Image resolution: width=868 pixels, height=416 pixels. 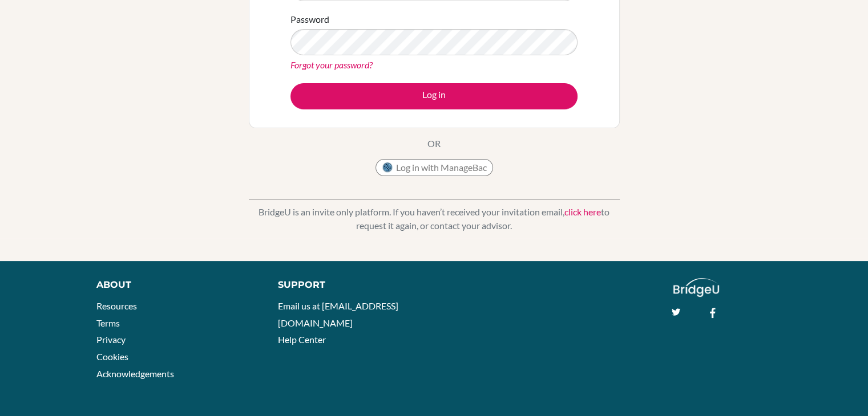 What do you see at coordinates (434, 219) in the screenshot?
I see `p: BridgeU is an invite only platform. If you haven’t received your invitation email, to request it ...` at bounding box center [434, 219].